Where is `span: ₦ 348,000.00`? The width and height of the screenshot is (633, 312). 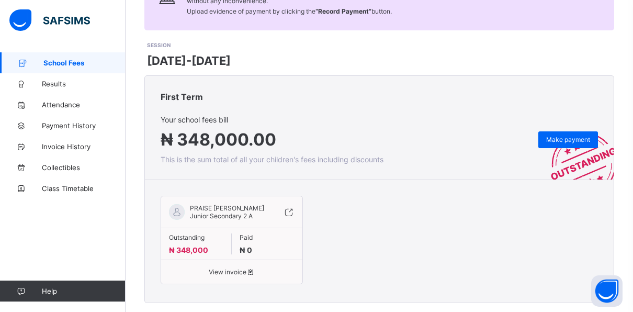
span: ₦ 348,000.00 is located at coordinates (218, 139).